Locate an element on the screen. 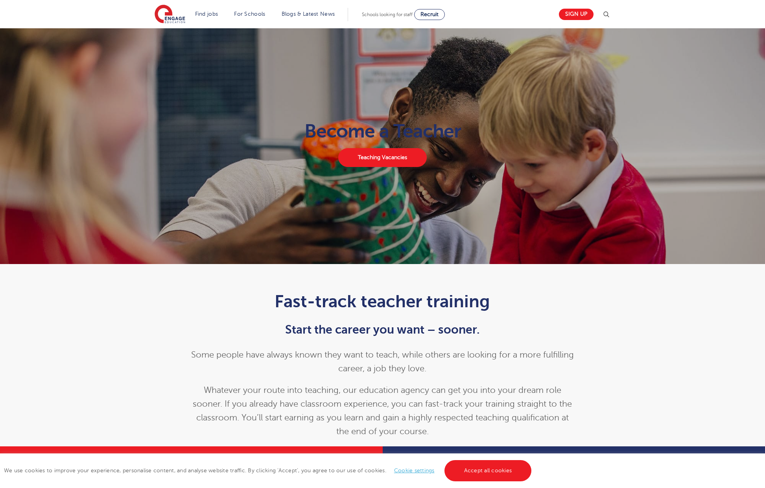 Image resolution: width=765 pixels, height=488 pixels. h1: Become a Teacher is located at coordinates (382, 131).